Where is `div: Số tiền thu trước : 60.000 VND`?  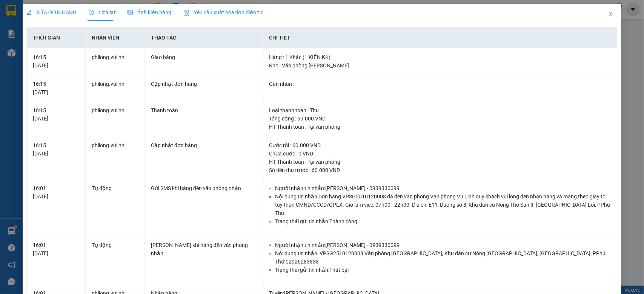 div: Số tiền thu trước : 60.000 VND is located at coordinates (440, 170).